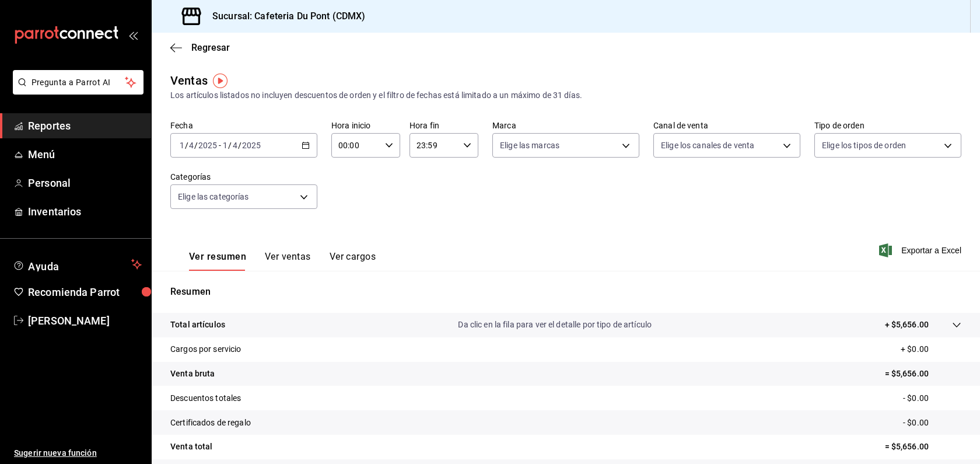 The height and width of the screenshot is (464, 980). Describe the element at coordinates (217, 261) in the screenshot. I see `button: Ver resumen` at that location.